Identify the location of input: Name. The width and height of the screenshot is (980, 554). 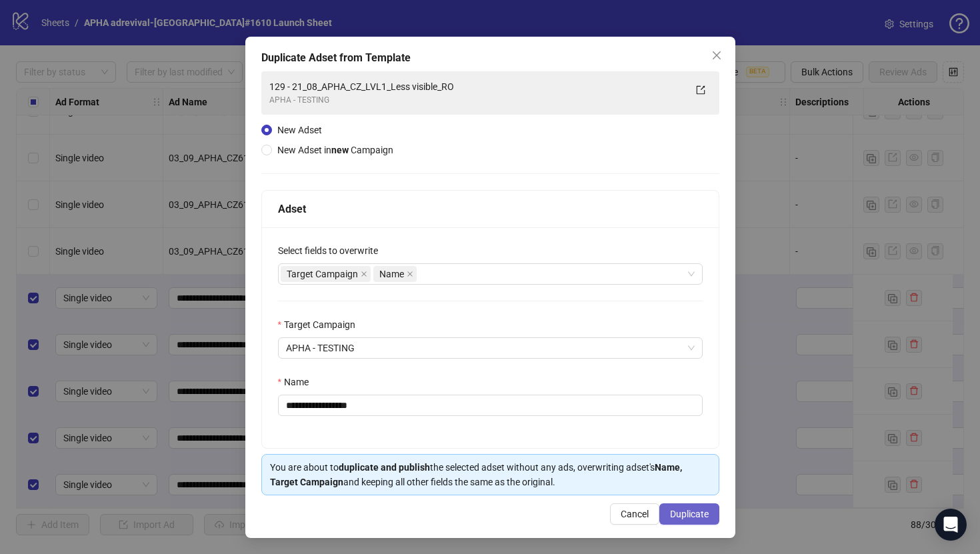
(490, 406).